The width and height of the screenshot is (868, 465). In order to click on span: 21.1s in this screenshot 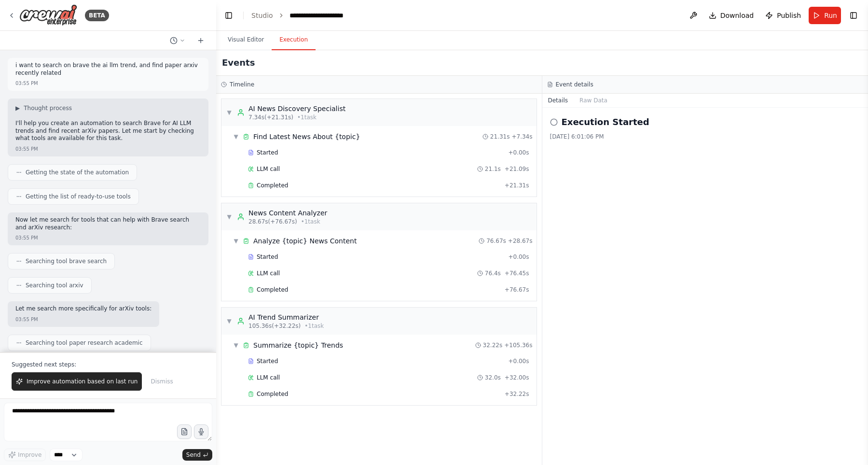, I will do `click(492, 169)`.